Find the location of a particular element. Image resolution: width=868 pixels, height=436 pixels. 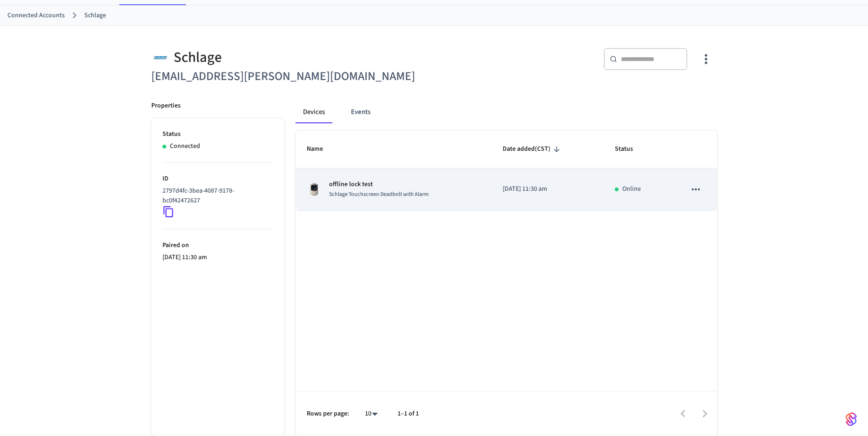

p: Connected is located at coordinates (185, 146).